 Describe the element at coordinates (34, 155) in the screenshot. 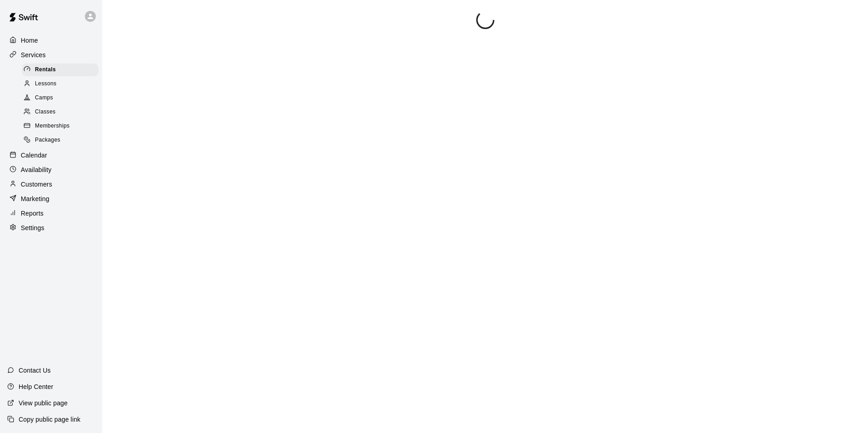

I see `p: Calendar` at that location.